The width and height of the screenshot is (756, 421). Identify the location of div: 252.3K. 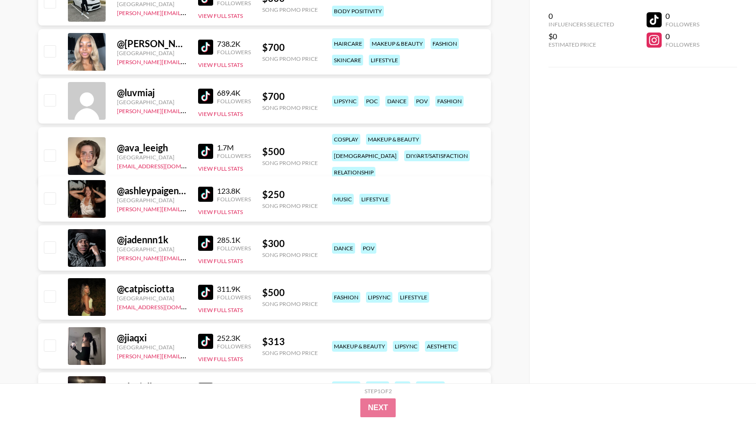
(234, 338).